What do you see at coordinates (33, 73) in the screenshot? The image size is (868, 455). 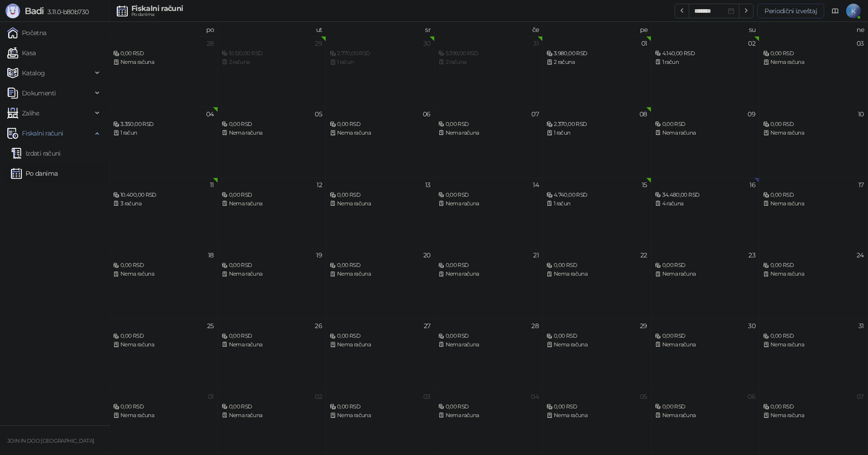 I see `span: Katalog` at bounding box center [33, 73].